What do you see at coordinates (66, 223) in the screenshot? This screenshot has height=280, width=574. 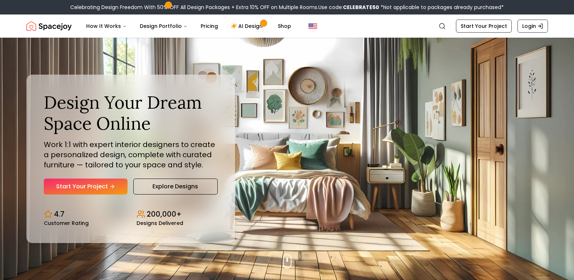 I see `small: Customer Rating` at bounding box center [66, 223].